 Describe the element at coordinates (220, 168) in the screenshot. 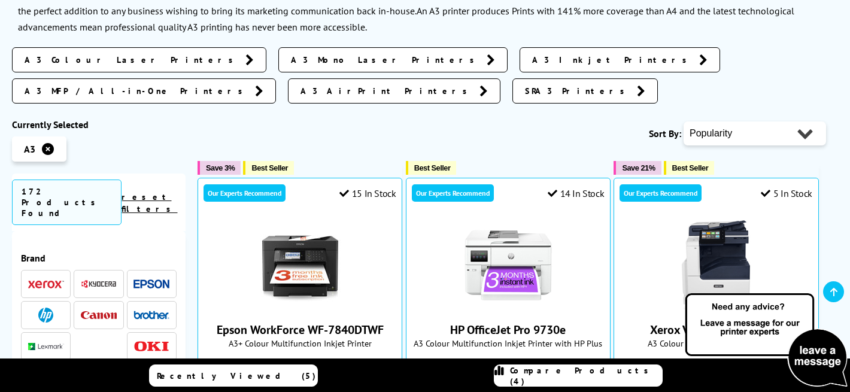

I see `span: Save 3%` at that location.